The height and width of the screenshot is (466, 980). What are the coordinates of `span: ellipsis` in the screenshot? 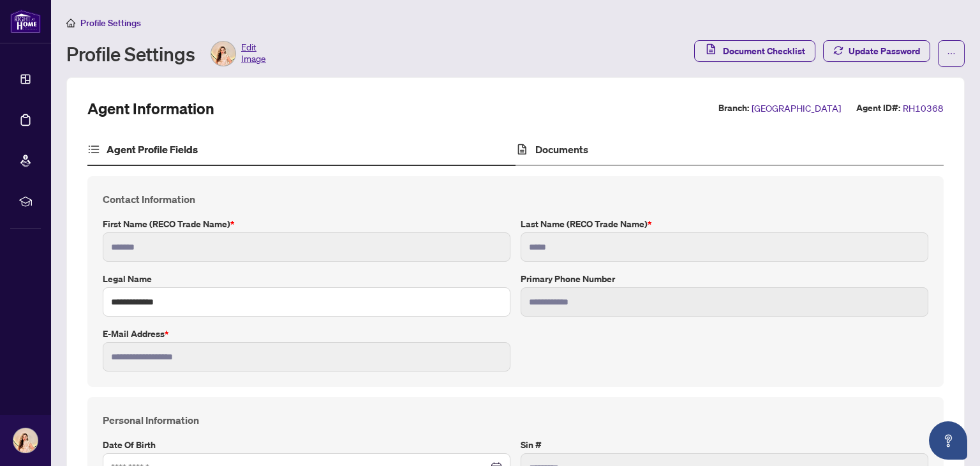 It's located at (951, 54).